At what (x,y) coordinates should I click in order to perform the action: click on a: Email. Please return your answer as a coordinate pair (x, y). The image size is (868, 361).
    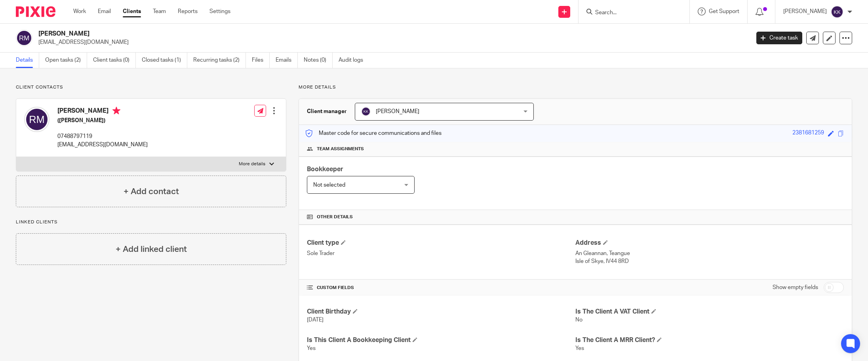
    Looking at the image, I should click on (104, 11).